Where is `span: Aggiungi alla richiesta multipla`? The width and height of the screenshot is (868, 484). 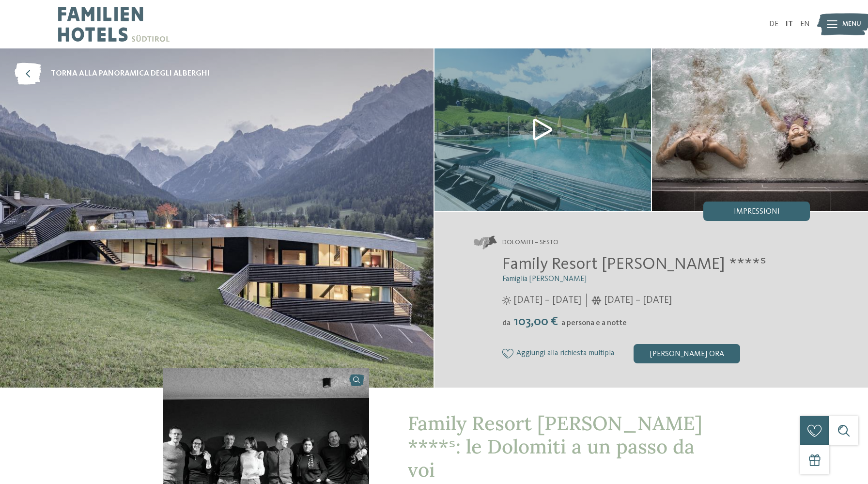
span: Aggiungi alla richiesta multipla is located at coordinates (565, 354).